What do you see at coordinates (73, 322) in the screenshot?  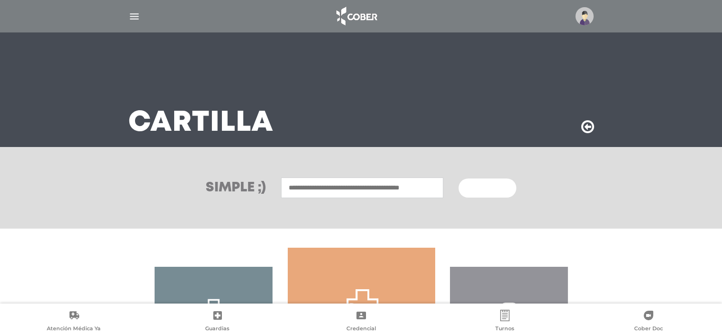 I see `a: Atención Médica Ya` at bounding box center [73, 322].